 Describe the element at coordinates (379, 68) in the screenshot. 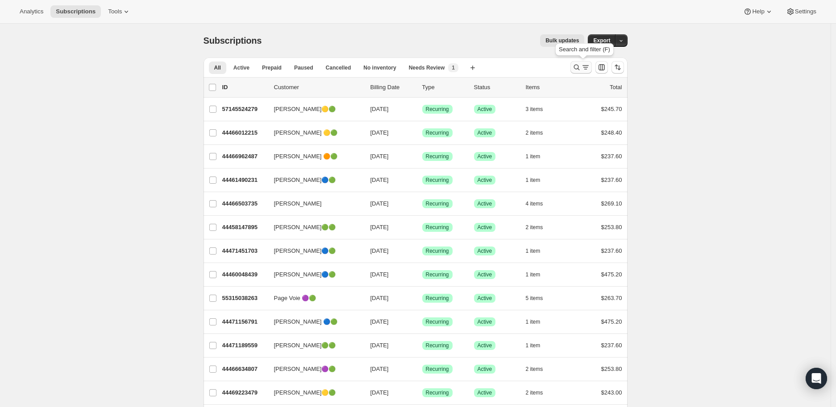

I see `span: No inventory` at that location.